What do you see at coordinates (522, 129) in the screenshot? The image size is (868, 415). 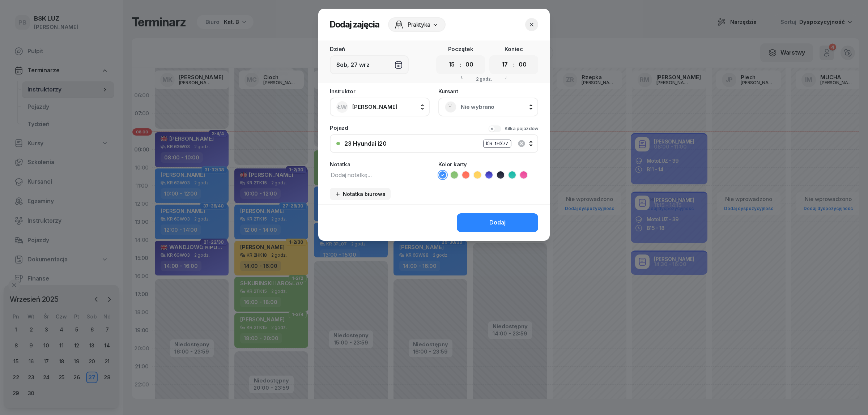 I see `div: Kilka pojazdów` at bounding box center [522, 129].